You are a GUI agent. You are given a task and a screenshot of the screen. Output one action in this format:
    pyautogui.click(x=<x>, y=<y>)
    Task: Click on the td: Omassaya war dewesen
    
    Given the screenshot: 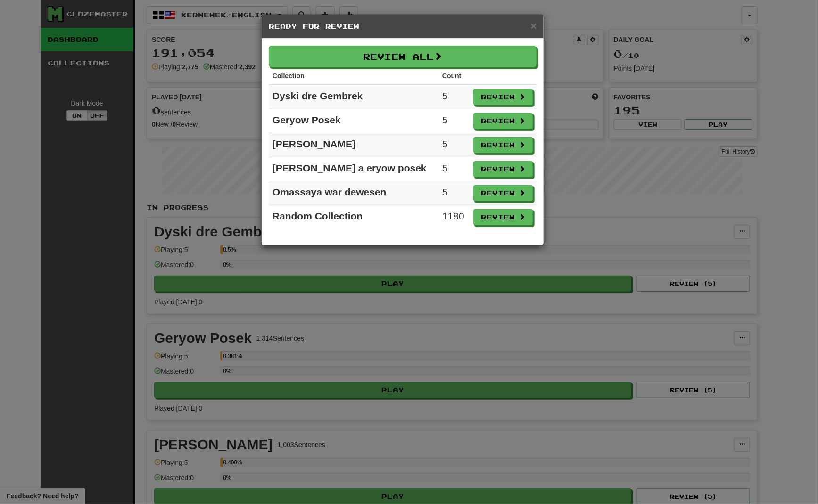 What is the action you would take?
    pyautogui.click(x=353, y=193)
    